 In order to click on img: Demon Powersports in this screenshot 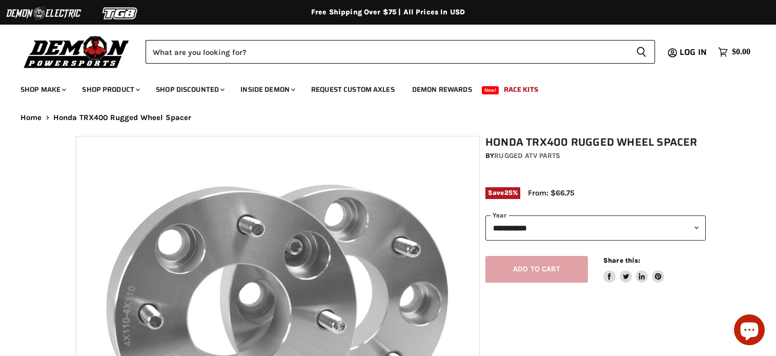, I will do `click(76, 51)`.